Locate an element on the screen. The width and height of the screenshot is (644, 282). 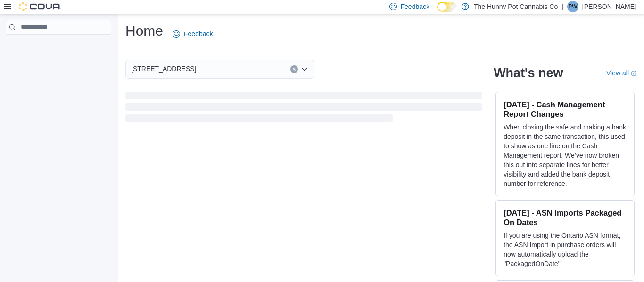
p: The Hunny Pot Cannabis Co is located at coordinates (516, 7).